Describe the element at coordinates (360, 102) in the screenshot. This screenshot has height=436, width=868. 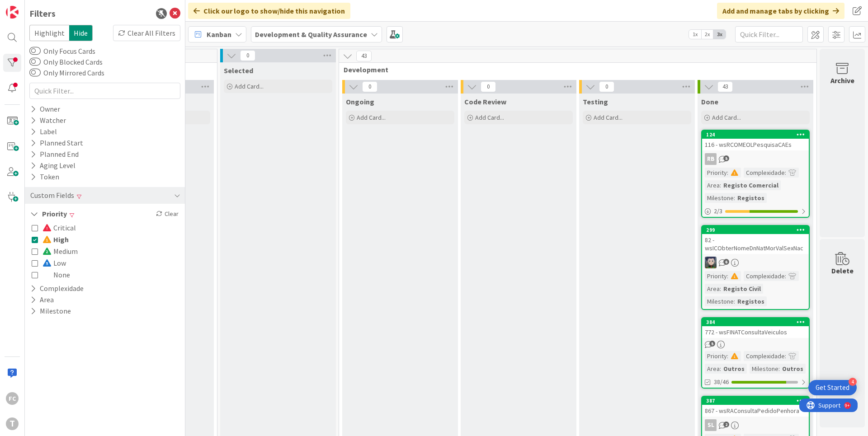
I see `span: Ongoing` at that location.